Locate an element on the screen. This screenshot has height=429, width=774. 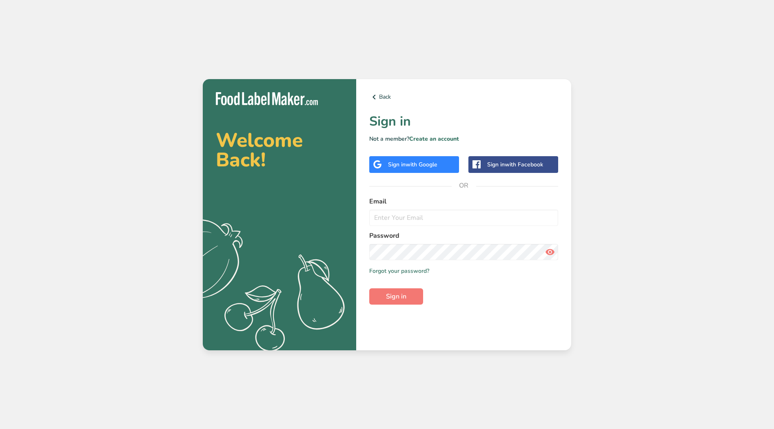
p: Not a member? is located at coordinates (463, 139).